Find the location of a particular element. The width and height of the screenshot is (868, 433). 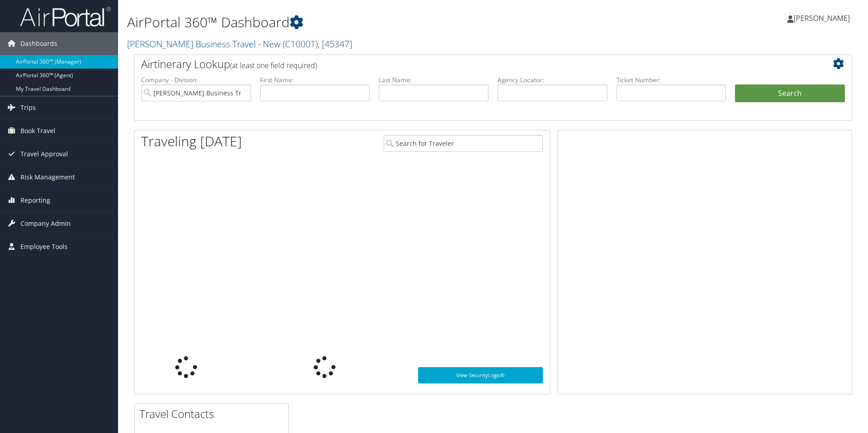

img: airportal-logo.png is located at coordinates (65, 16).